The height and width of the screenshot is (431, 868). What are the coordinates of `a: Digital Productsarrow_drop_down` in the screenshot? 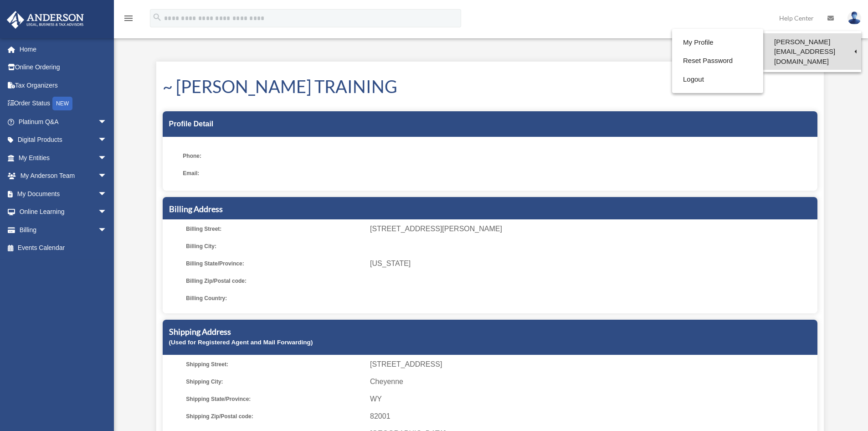 It's located at (63, 140).